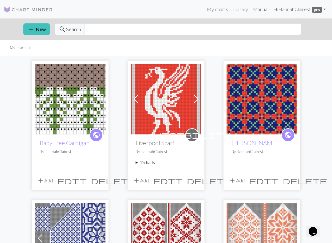 This screenshot has width=332, height=243. I want to click on img: Molly Sweater, so click(262, 99).